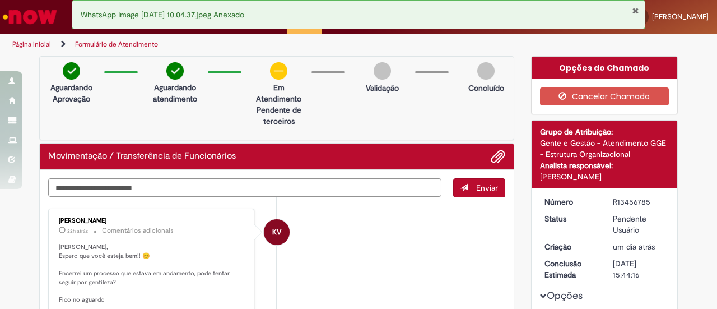 This screenshot has height=309, width=717. What do you see at coordinates (498, 156) in the screenshot?
I see `button: Adicionar anexos` at bounding box center [498, 156].